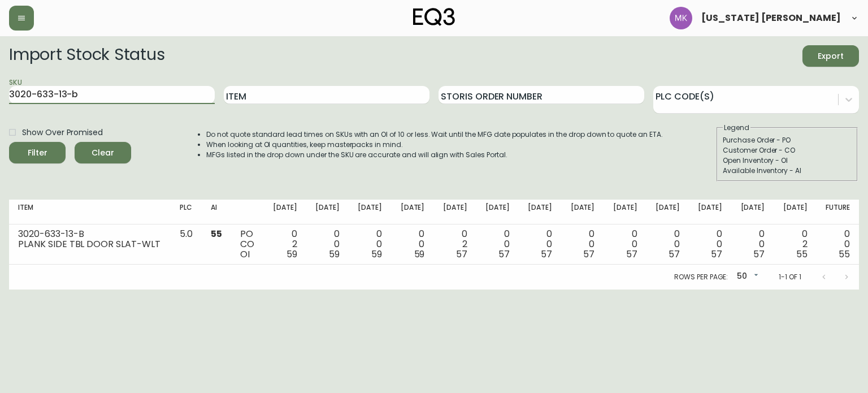  I want to click on th: Future, so click(837, 212).